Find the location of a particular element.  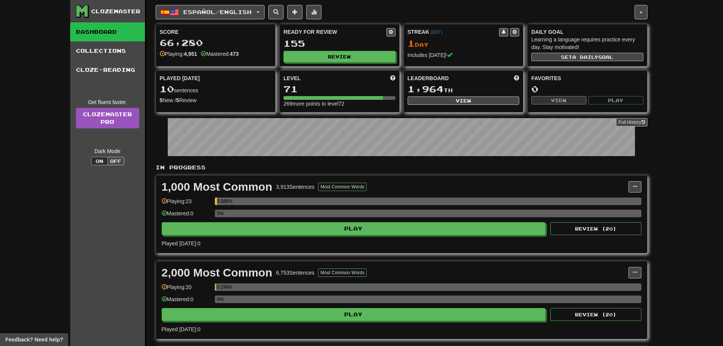

span: 10 is located at coordinates (167, 89).